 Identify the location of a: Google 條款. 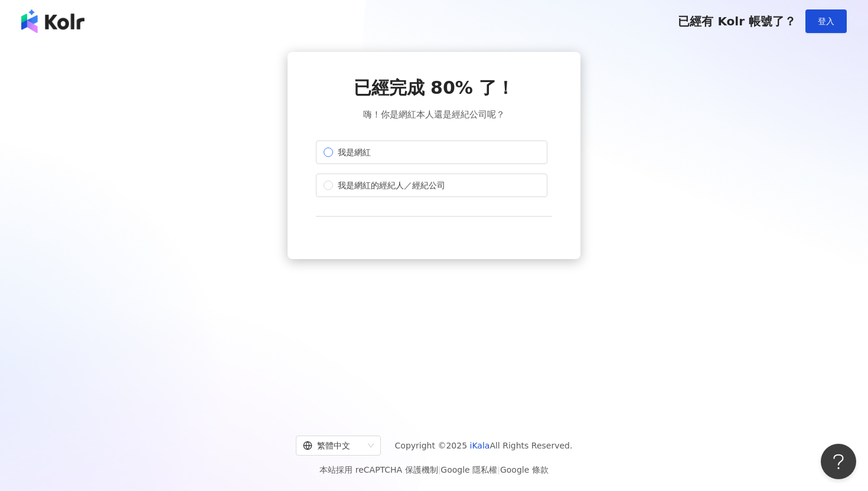
(524, 470).